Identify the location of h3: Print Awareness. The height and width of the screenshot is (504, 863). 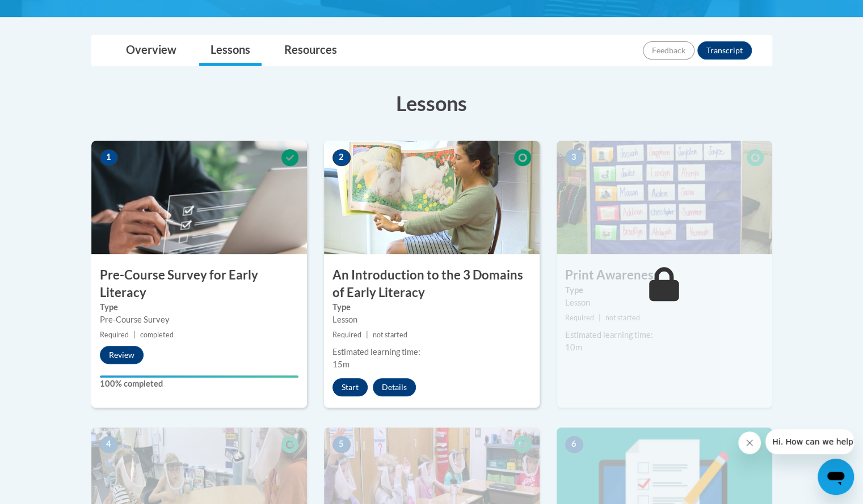
(665, 275).